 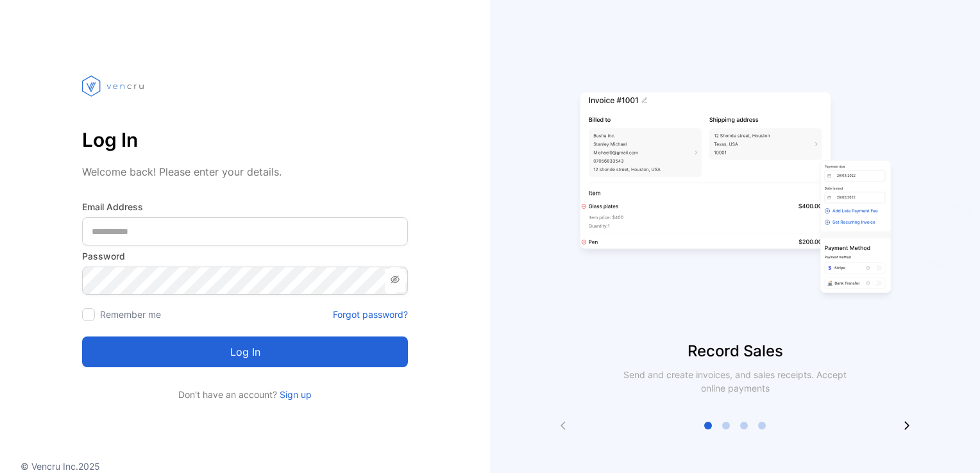 What do you see at coordinates (130, 314) in the screenshot?
I see `label: Remember me` at bounding box center [130, 314].